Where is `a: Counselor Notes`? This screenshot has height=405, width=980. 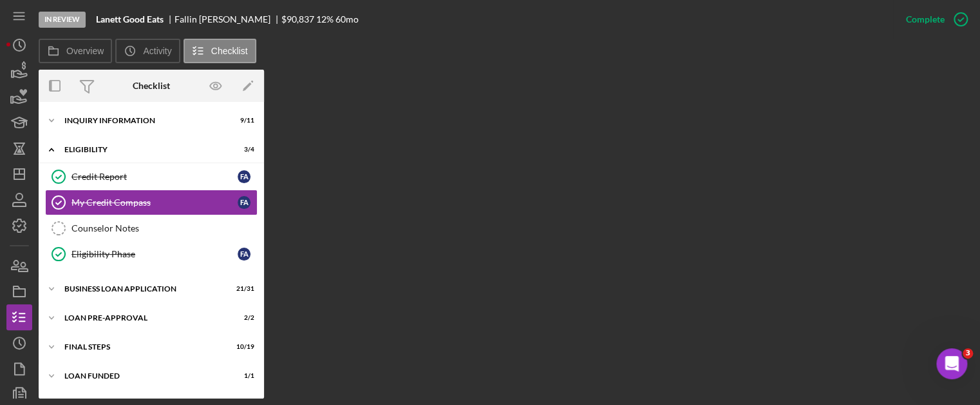
a: Counselor Notes is located at coordinates (152, 228).